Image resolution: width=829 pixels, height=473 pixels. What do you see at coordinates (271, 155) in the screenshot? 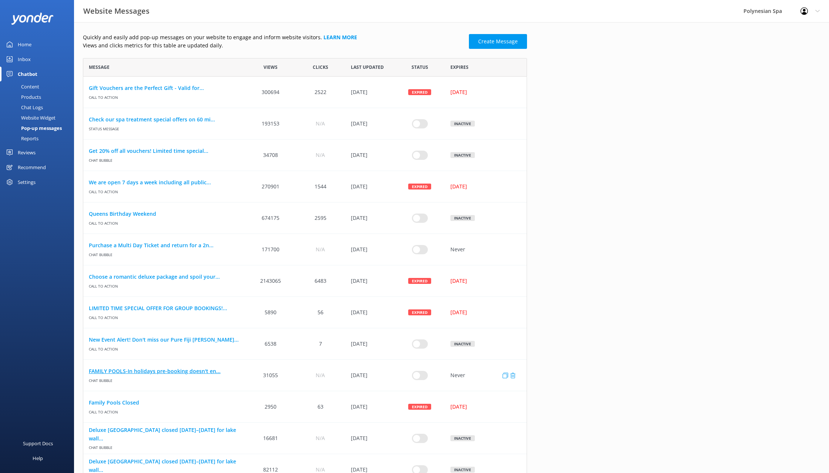
I see `div: 34708` at bounding box center [271, 155].